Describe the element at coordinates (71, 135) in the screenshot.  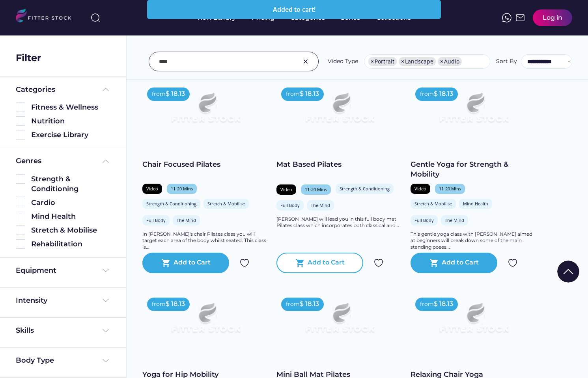
I see `div: Exercise Library` at that location.